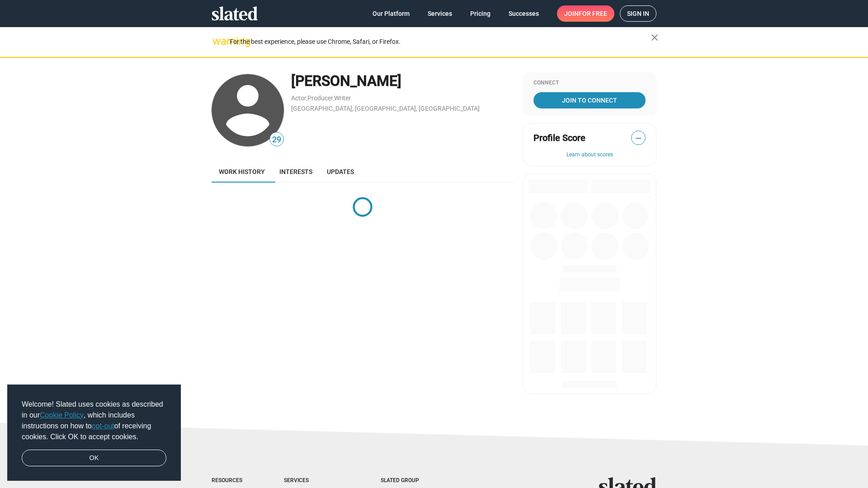  I want to click on span: Updates, so click(340, 172).